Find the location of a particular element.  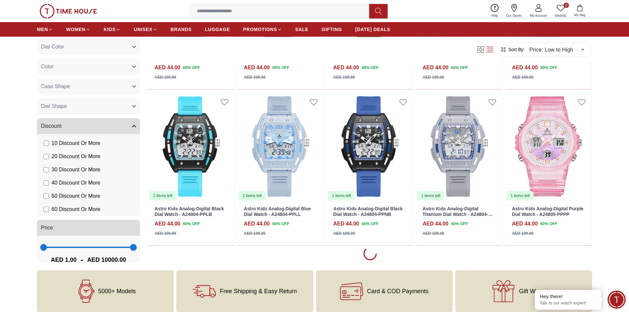

span: Gift Wrapping is located at coordinates (537, 291).